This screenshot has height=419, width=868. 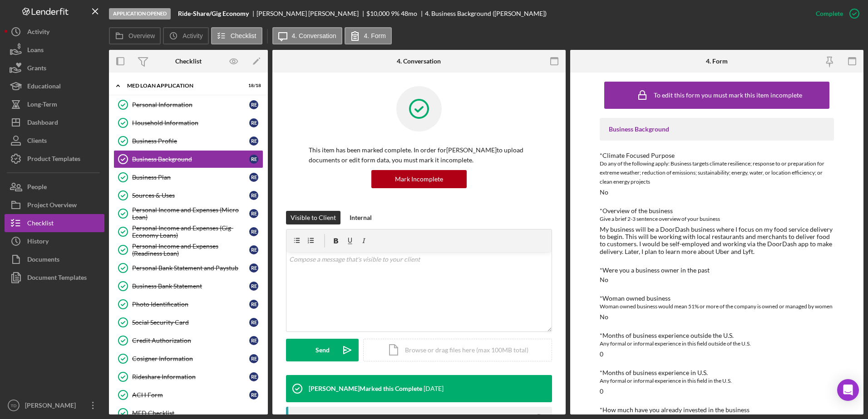 I want to click on div: Mark Incomplete, so click(x=419, y=179).